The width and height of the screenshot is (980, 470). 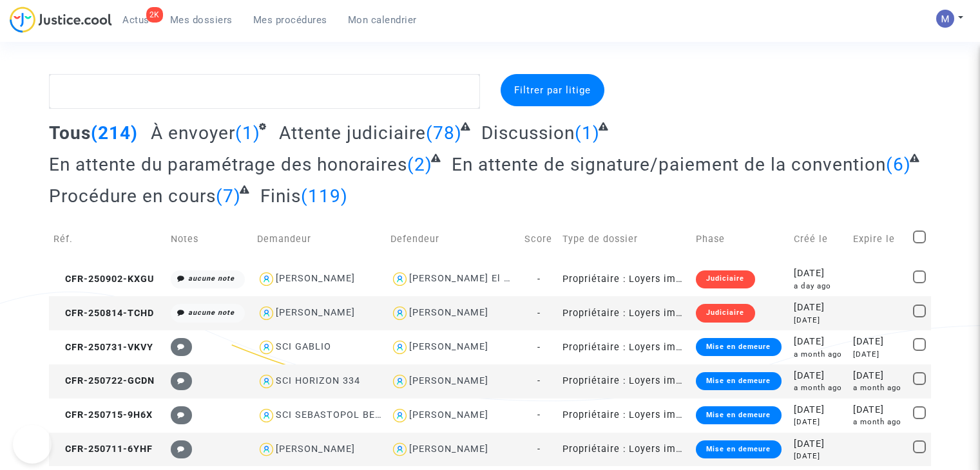 What do you see at coordinates (360, 415) in the screenshot?
I see `div: SCI SEBASTOPOL BERGER-JUILLOT` at bounding box center [360, 415].